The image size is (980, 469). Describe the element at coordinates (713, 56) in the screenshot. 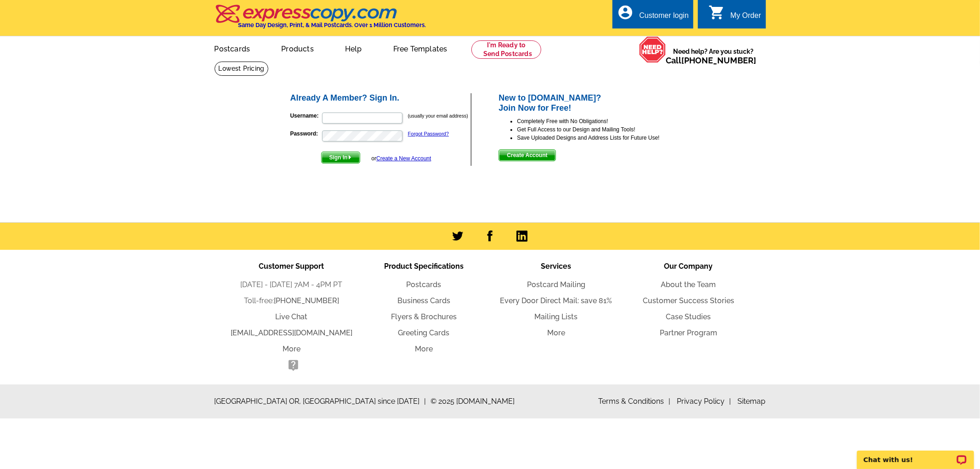

I see `span: Need help? Are you stuck?` at that location.